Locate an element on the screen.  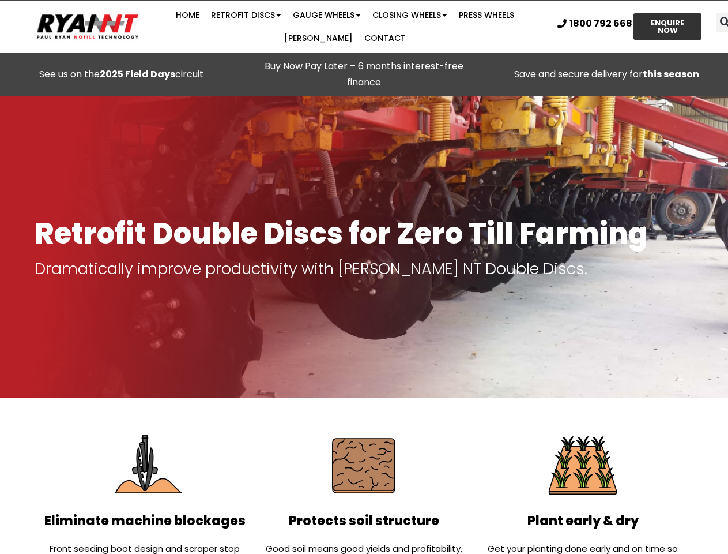
img: Ryan NT logo is located at coordinates (88, 26).